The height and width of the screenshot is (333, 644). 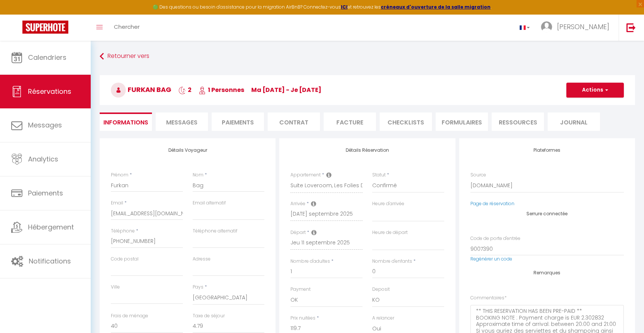 What do you see at coordinates (51, 227) in the screenshot?
I see `span: Hébergement` at bounding box center [51, 227].